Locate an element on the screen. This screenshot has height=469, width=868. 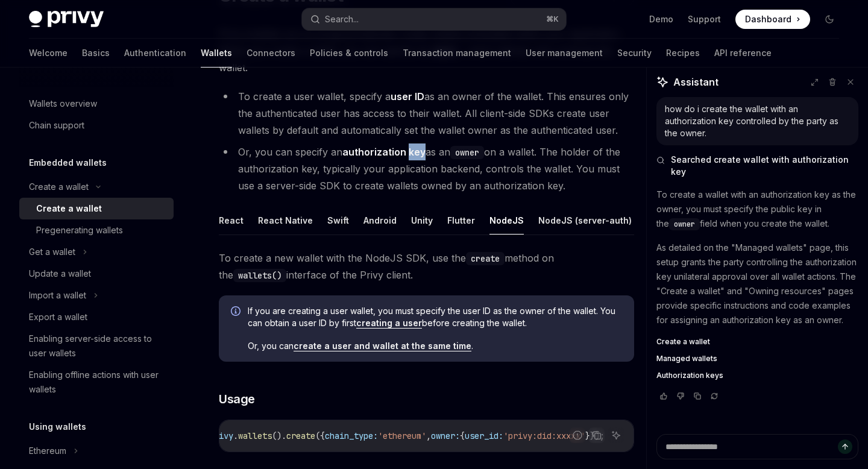
div: Get a wallet is located at coordinates (52, 252).